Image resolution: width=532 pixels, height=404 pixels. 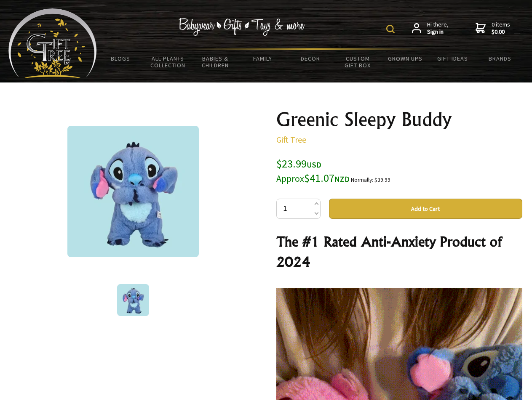 What do you see at coordinates (357, 62) in the screenshot?
I see `a: Custom Gift Box` at bounding box center [357, 62].